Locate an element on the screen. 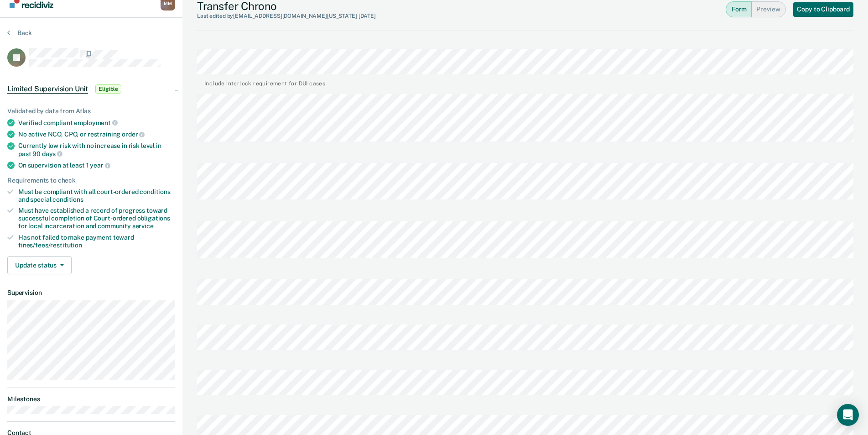 Image resolution: width=868 pixels, height=435 pixels. button: Form is located at coordinates (738, 9).